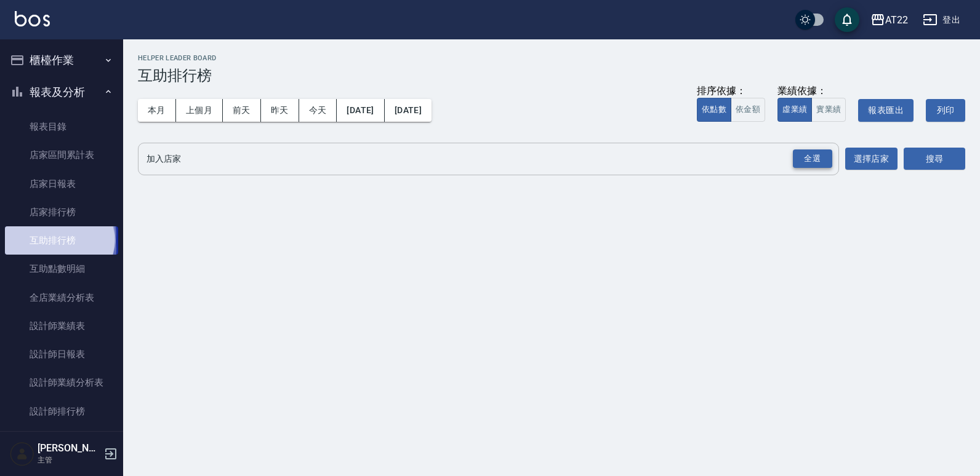  I want to click on a: 設計師業績分析表, so click(61, 382).